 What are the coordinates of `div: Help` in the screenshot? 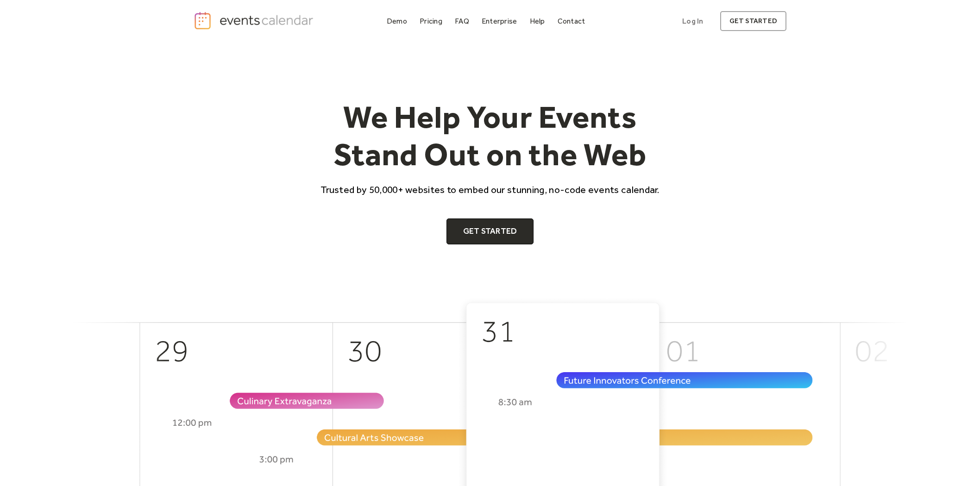 It's located at (537, 21).